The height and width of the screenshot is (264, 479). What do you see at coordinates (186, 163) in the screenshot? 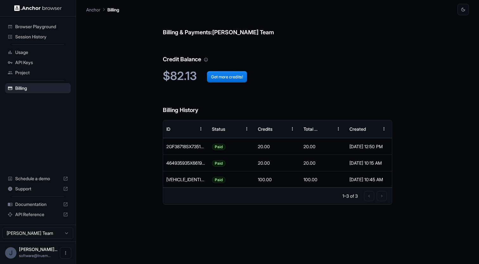
I see `div: 464935935X661921X` at bounding box center [186, 163].